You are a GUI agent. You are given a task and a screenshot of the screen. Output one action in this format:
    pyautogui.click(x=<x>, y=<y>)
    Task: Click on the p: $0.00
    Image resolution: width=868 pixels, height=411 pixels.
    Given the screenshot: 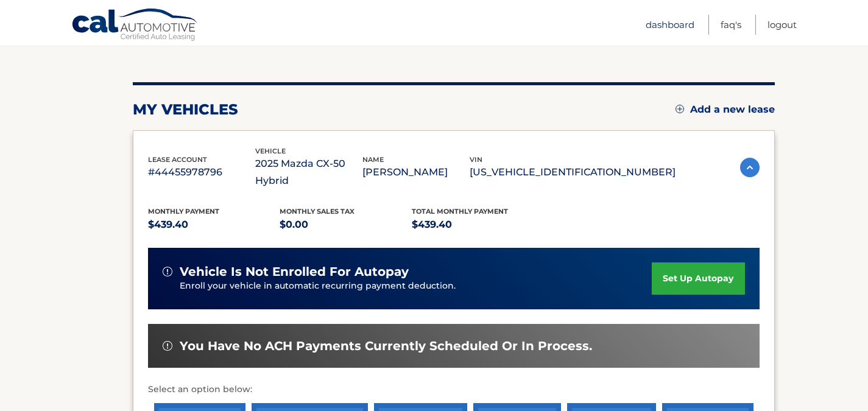 What is the action you would take?
    pyautogui.click(x=345, y=224)
    